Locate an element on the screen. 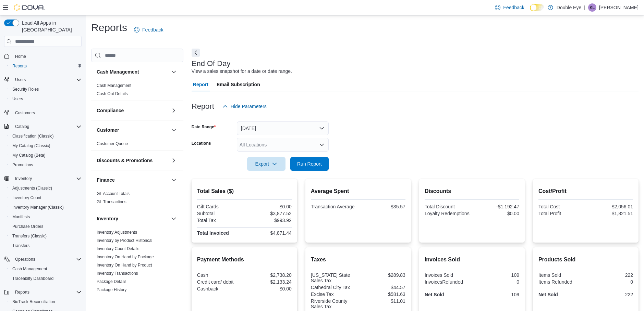 The height and width of the screenshot is (311, 644). span: GL Account Totals is located at coordinates (113, 194).